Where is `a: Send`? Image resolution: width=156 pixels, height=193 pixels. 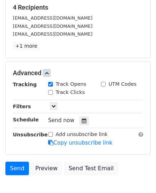
a: Send is located at coordinates (17, 169).